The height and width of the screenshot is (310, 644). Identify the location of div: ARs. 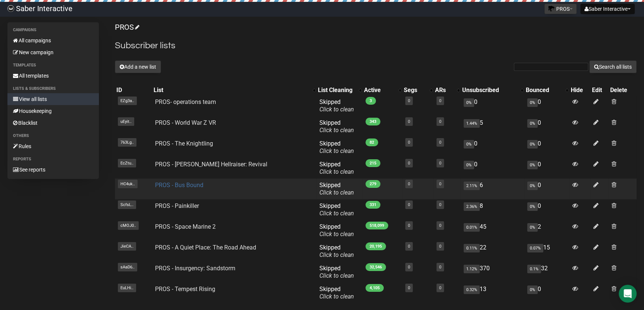
(445, 90).